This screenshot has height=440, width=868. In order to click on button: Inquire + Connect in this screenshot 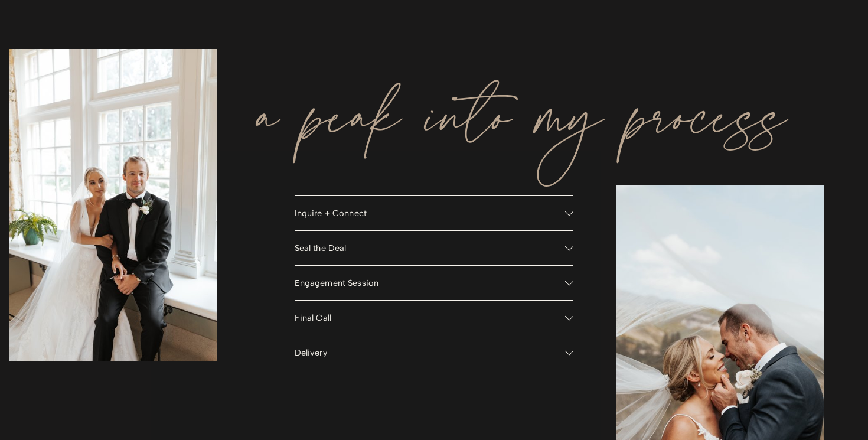, I will do `click(434, 213)`.